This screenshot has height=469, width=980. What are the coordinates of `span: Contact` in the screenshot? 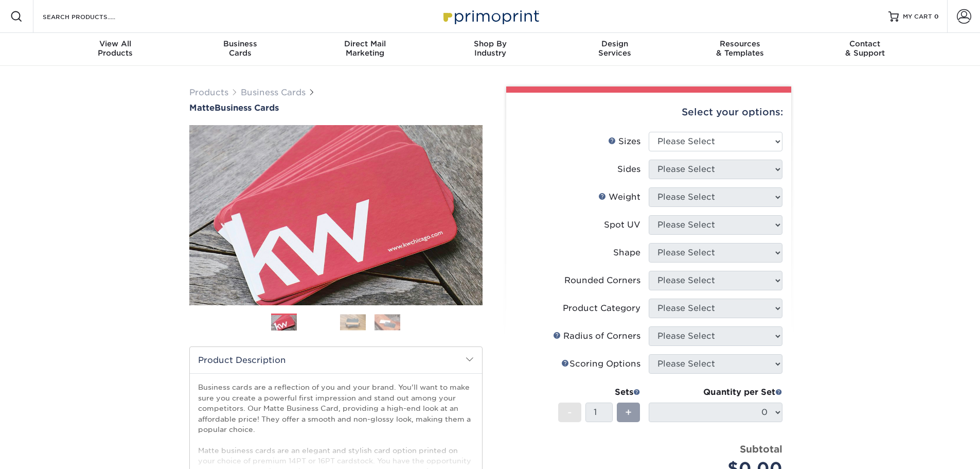 It's located at (865, 44).